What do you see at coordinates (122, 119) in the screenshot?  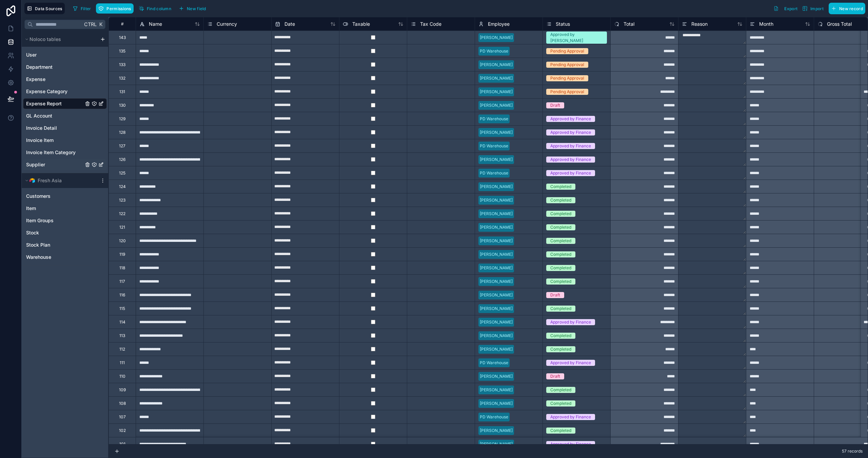 I see `div: 129` at bounding box center [122, 119].